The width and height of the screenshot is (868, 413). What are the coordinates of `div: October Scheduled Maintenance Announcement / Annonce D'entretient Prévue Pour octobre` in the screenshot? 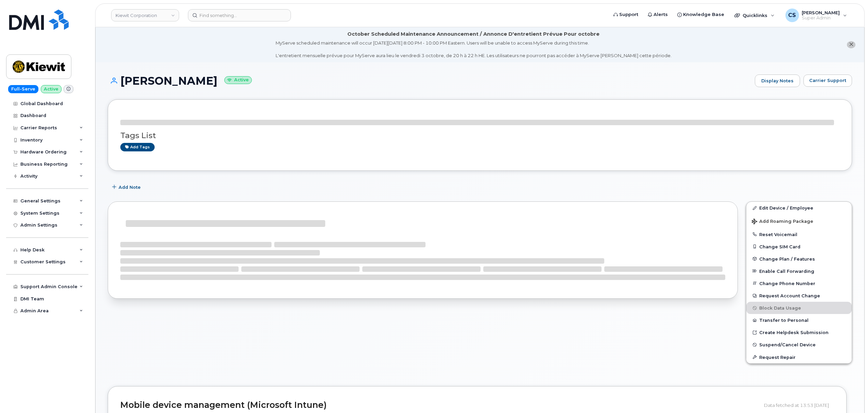 It's located at (473, 34).